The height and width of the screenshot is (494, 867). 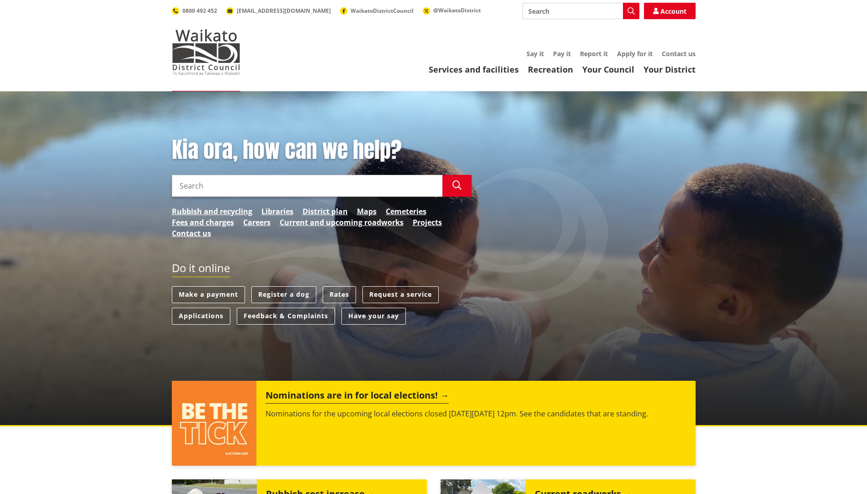 I want to click on a: Services and facilities, so click(x=473, y=69).